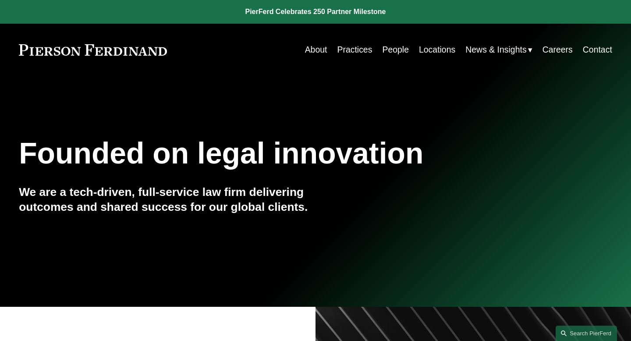 This screenshot has width=631, height=341. Describe the element at coordinates (395, 49) in the screenshot. I see `a: People` at that location.